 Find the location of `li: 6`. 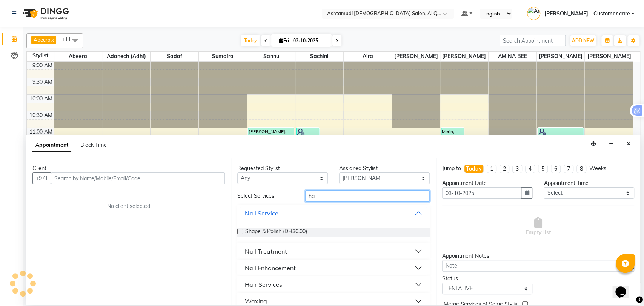

li: 6 is located at coordinates (555, 168).